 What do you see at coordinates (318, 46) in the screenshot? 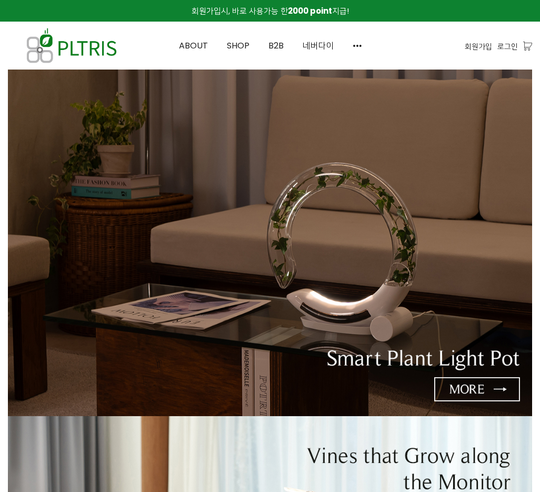
I see `a: 네버다이` at bounding box center [318, 46].